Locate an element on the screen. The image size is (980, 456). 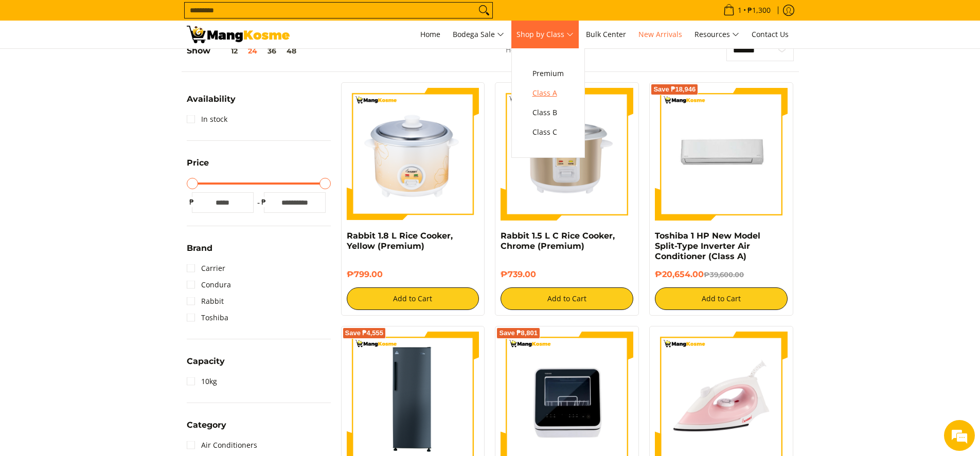
h6: ₱20,654.00 is located at coordinates (721, 275).